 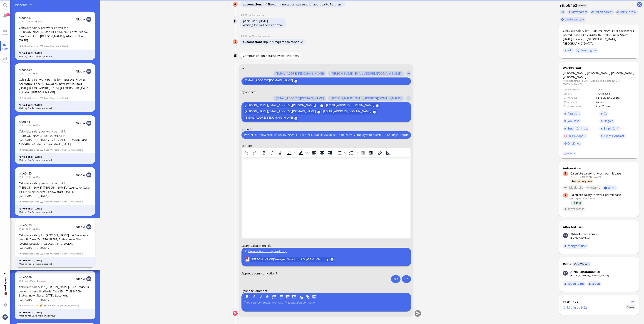 What do you see at coordinates (243, 67) in the screenshot?
I see `span: to` at bounding box center [243, 67].